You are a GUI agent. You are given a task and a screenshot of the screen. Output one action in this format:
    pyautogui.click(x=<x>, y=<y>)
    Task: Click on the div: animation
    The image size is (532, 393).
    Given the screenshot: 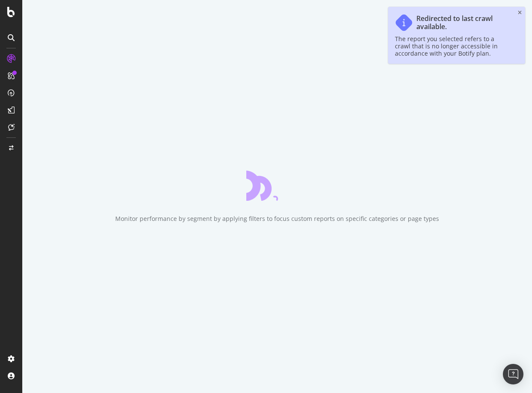 What is the action you would take?
    pyautogui.click(x=277, y=185)
    